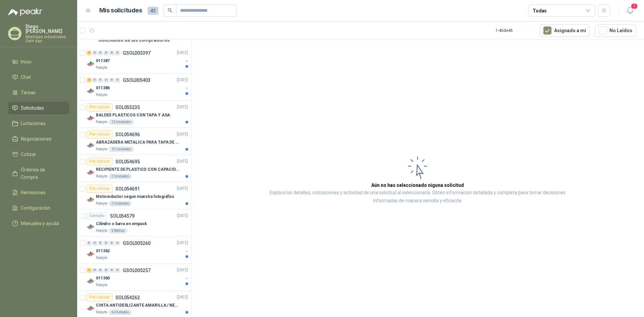 This screenshot has height=317, width=644. What do you see at coordinates (38, 208) in the screenshot?
I see `a: Configuración` at bounding box center [38, 208].